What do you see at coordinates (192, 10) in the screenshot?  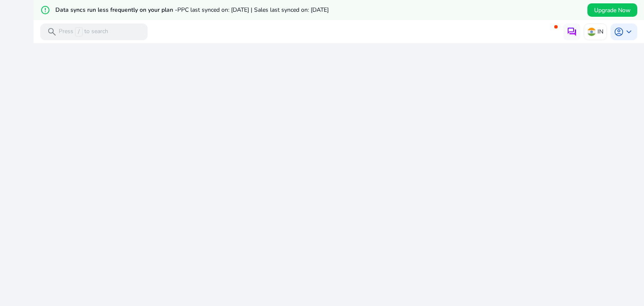 I see `h5: Data syncs run less frequently on your plan -` at bounding box center [192, 10].